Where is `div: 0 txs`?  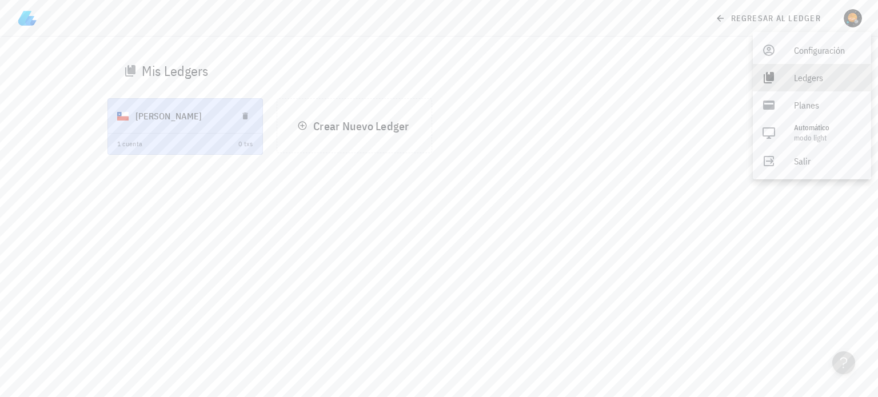 div: 0 txs is located at coordinates (246, 144).